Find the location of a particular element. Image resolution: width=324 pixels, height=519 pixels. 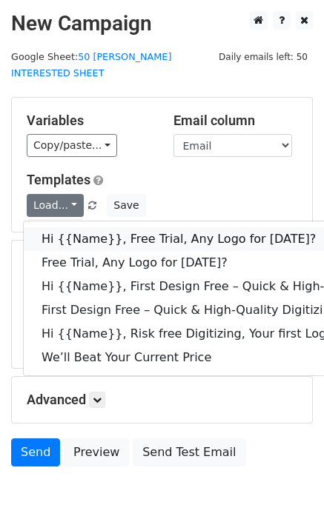

h5: Advanced is located at coordinates (161, 400).